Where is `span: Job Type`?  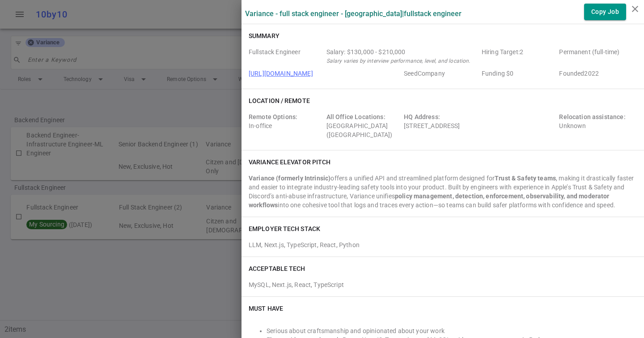
span: Job Type is located at coordinates (596, 56).